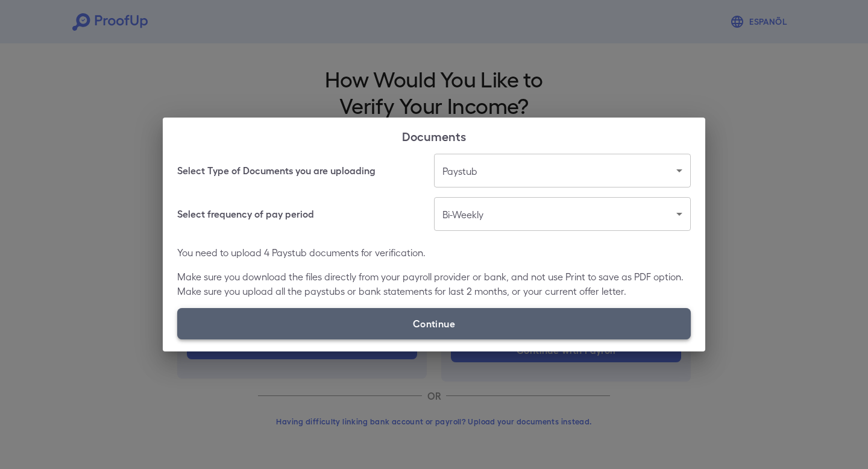 The height and width of the screenshot is (469, 868). I want to click on label: Continue, so click(434, 324).